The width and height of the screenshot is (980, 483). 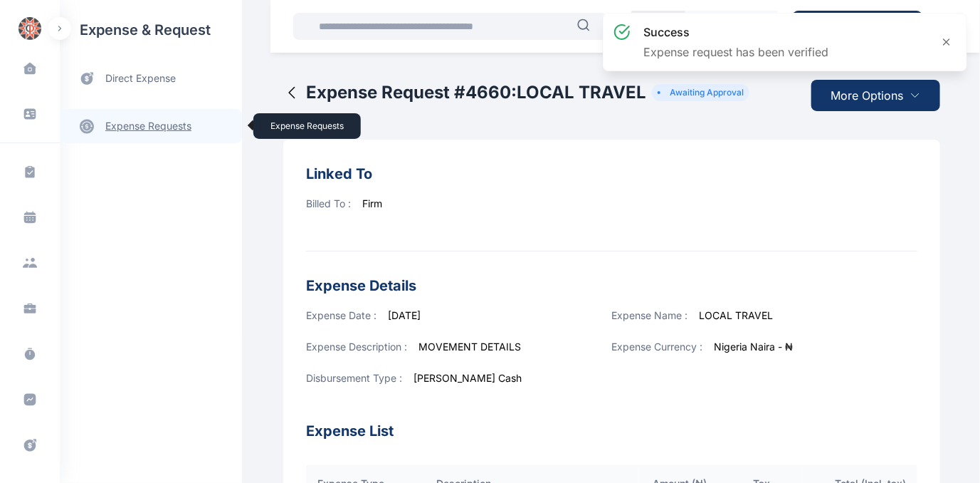 I want to click on span: Expense Currency :, so click(x=657, y=346).